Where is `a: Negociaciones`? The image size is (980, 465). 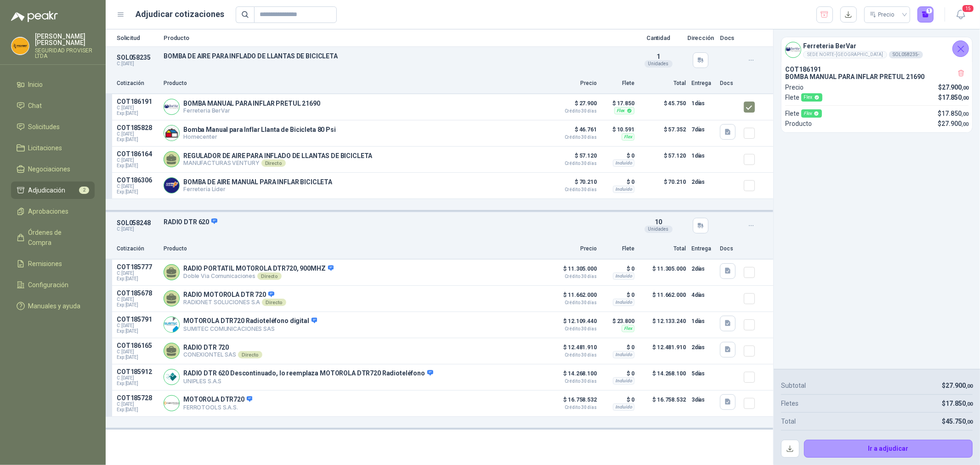 a: Negociaciones is located at coordinates (53, 169).